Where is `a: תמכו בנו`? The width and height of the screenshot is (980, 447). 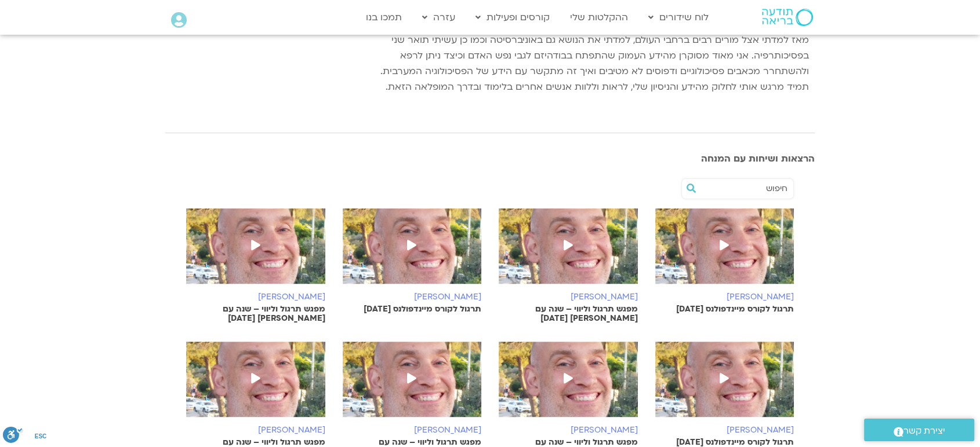 a: תמכו בנו is located at coordinates (384, 17).